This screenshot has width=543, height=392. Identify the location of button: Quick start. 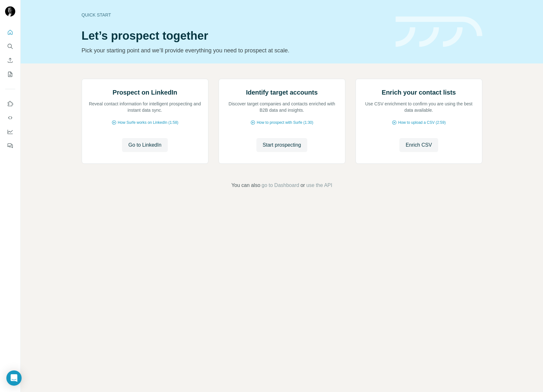
(10, 32).